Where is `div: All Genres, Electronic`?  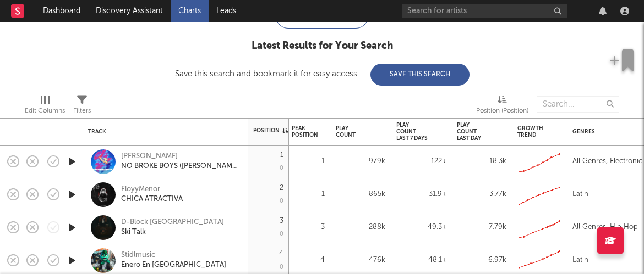 div: All Genres, Electronic is located at coordinates (607, 162).